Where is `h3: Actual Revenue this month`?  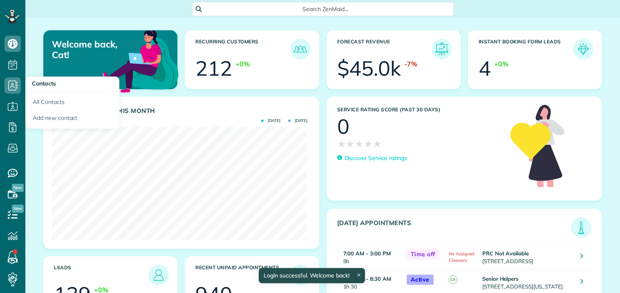
h3: Actual Revenue this month is located at coordinates (182, 111).